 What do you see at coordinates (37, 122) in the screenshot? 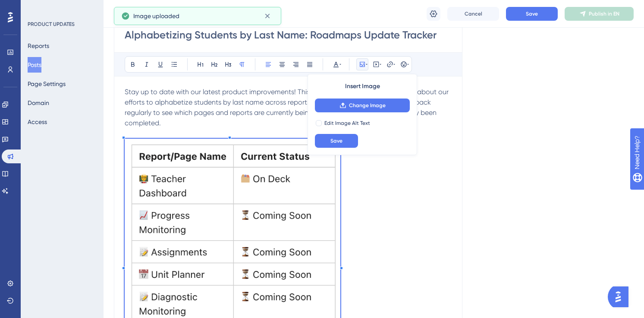
I see `button: Access` at bounding box center [37, 122].